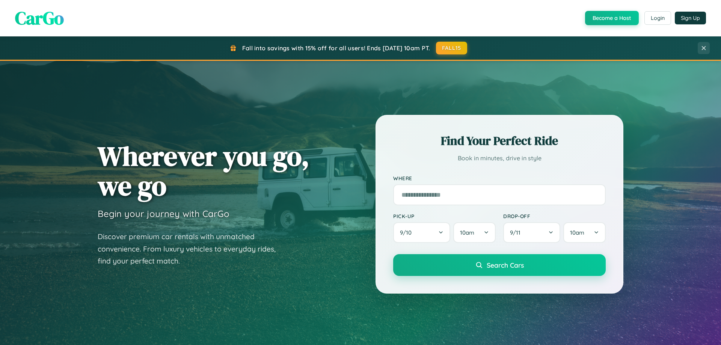 The height and width of the screenshot is (345, 721). What do you see at coordinates (690, 18) in the screenshot?
I see `button: Sign Up` at bounding box center [690, 18].